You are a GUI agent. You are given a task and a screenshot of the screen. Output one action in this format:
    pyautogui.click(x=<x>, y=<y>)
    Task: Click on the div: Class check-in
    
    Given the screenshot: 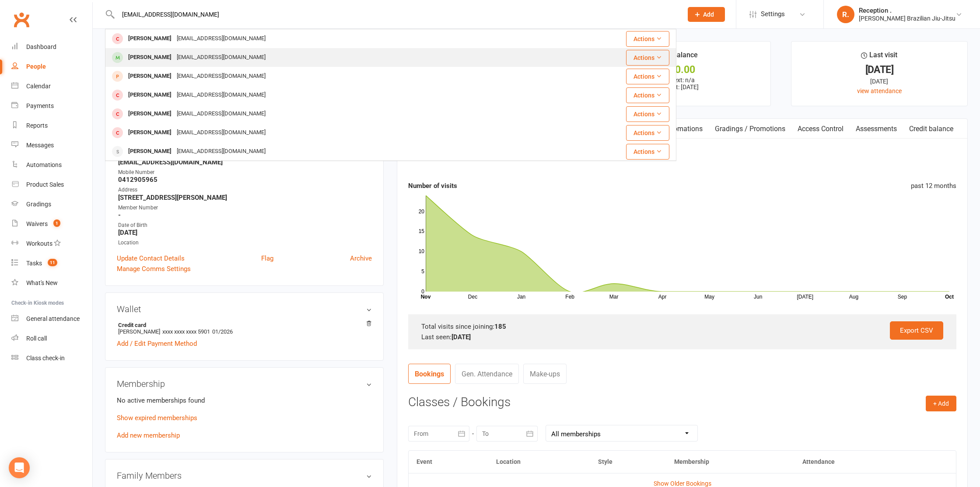 What is the action you would take?
    pyautogui.click(x=45, y=358)
    